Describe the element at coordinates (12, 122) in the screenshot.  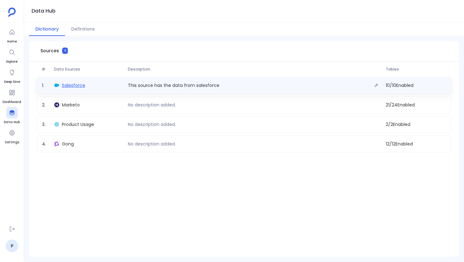
I see `span: Data Hub` at that location.